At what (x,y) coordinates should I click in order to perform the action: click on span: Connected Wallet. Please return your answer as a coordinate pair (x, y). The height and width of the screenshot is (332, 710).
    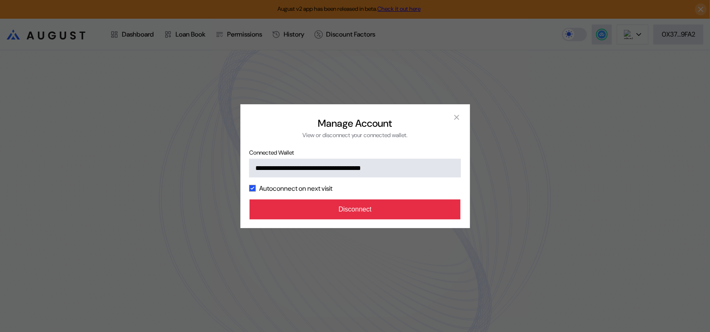
    Looking at the image, I should click on (355, 153).